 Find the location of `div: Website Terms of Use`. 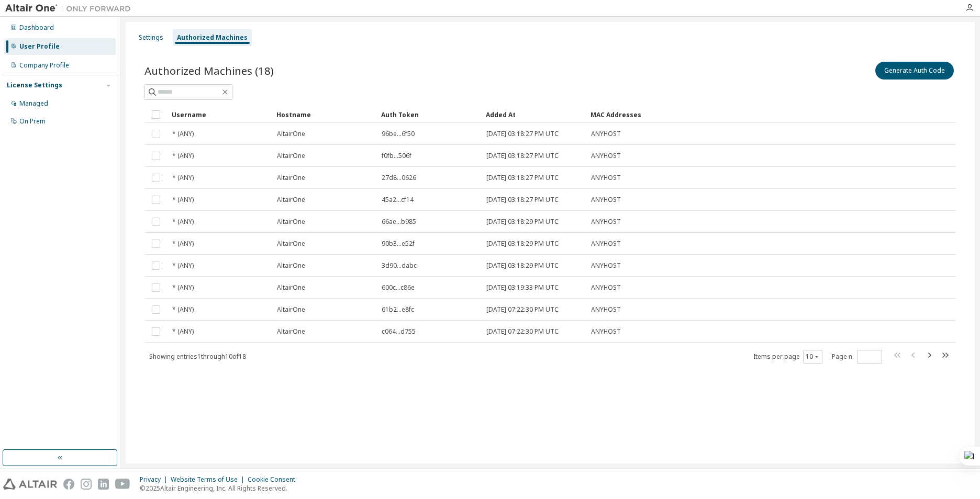

div: Website Terms of Use is located at coordinates (209, 480).